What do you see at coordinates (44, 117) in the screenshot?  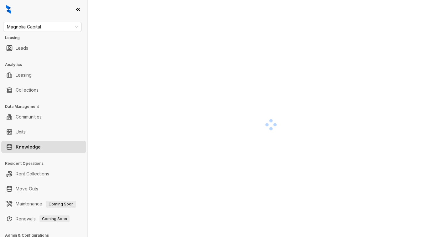 I see `li: Communities` at bounding box center [44, 117].